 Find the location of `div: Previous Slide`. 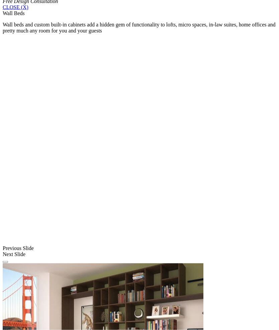

div: Previous Slide is located at coordinates (139, 248).